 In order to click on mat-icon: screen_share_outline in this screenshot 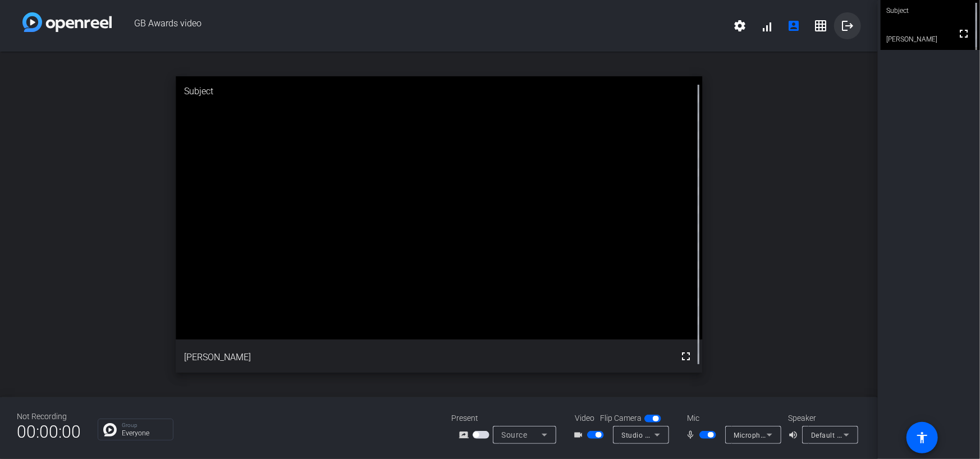, I will do `click(466, 434)`.